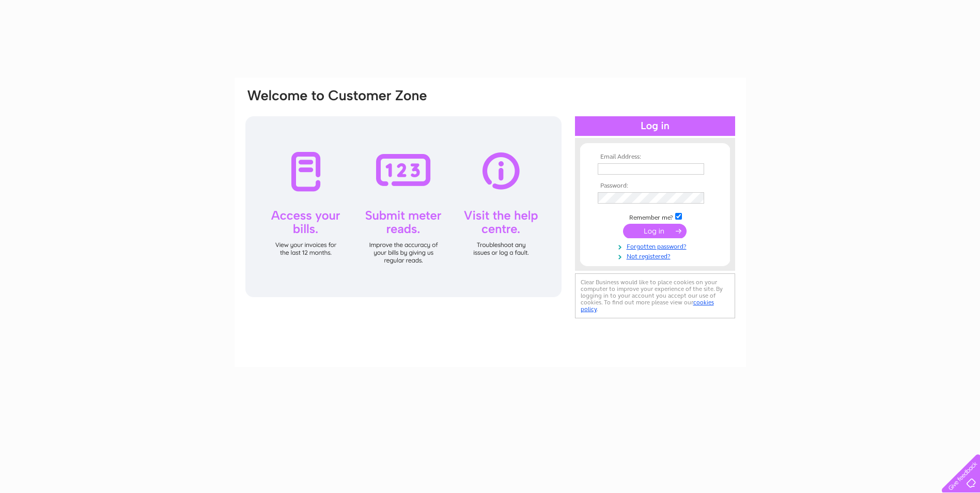 The image size is (980, 493). What do you see at coordinates (655, 246) in the screenshot?
I see `a: Forgotten password?` at bounding box center [655, 246].